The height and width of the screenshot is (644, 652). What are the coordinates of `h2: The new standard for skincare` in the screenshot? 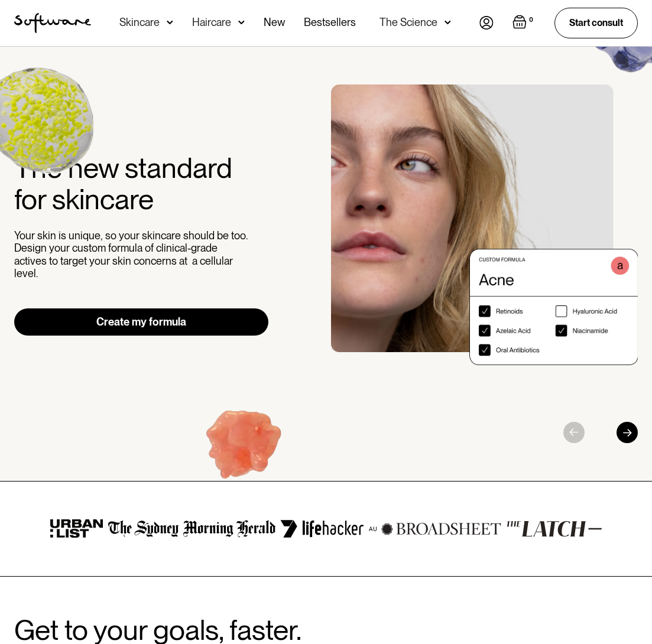 It's located at (141, 184).